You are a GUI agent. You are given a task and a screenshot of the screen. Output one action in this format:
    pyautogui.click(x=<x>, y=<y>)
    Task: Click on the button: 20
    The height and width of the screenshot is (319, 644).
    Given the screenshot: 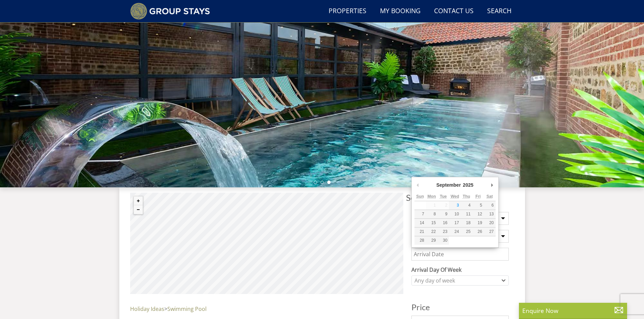 What is the action you would take?
    pyautogui.click(x=489, y=223)
    